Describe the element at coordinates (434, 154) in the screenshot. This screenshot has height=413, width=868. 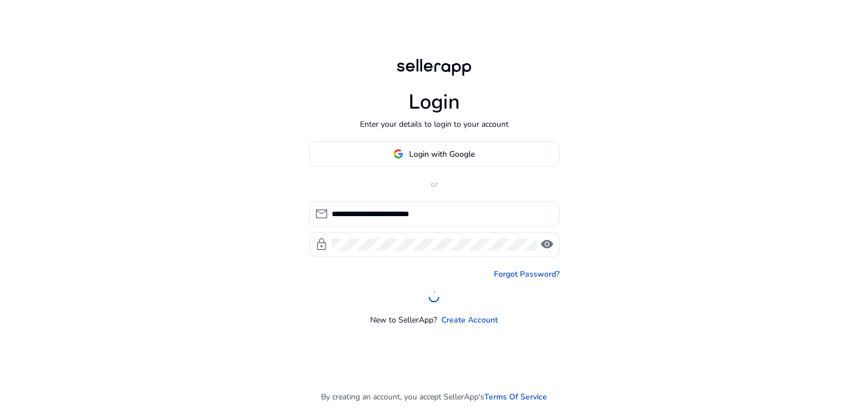
I see `button: Login with Google` at that location.